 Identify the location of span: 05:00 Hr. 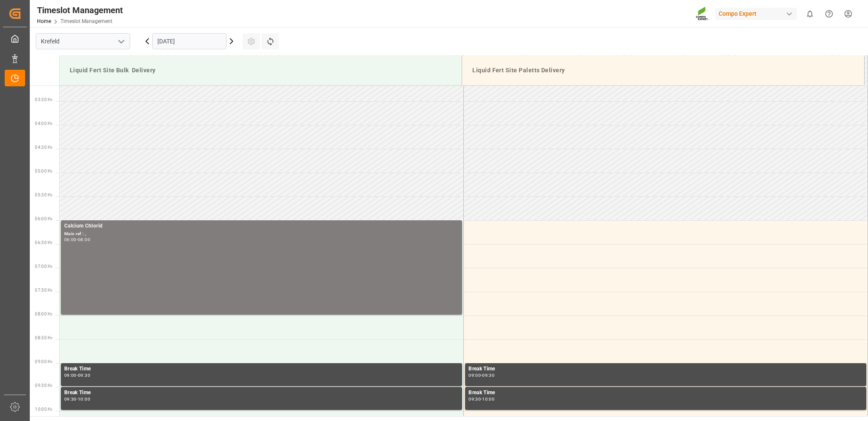
(44, 171).